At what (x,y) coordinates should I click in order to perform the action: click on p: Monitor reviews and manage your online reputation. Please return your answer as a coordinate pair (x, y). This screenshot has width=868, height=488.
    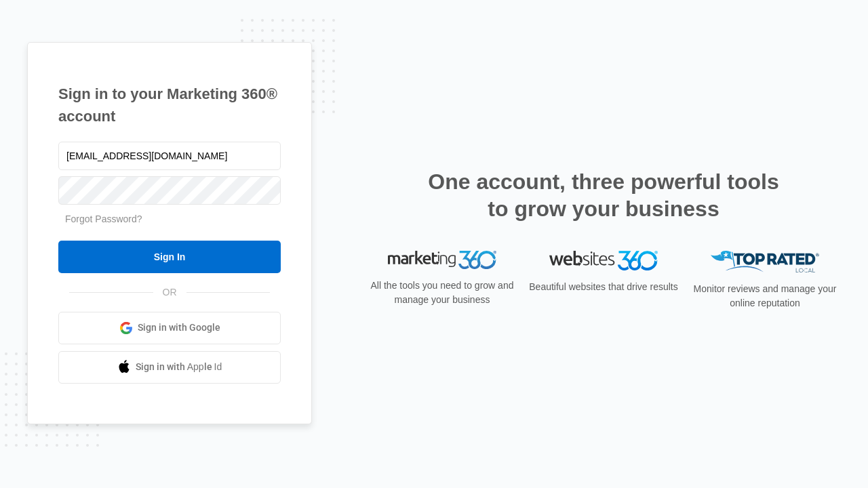
    Looking at the image, I should click on (765, 297).